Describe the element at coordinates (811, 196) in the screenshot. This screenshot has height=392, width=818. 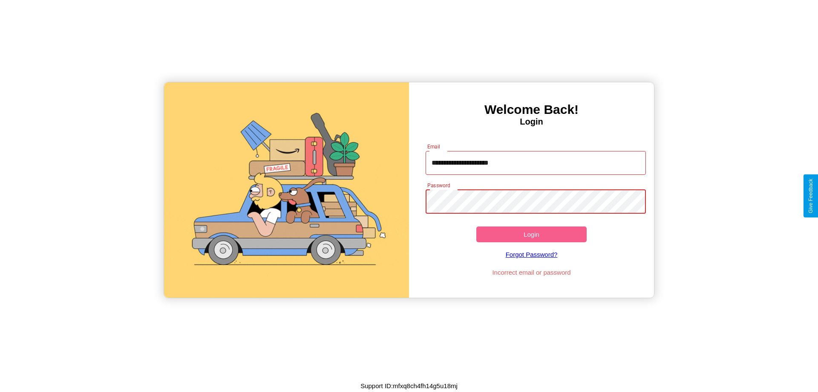
I see `div: Give Feedback` at that location.